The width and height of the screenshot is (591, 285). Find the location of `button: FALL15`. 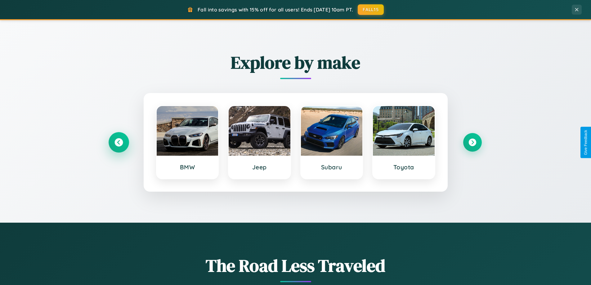

button: FALL15 is located at coordinates (371, 10).